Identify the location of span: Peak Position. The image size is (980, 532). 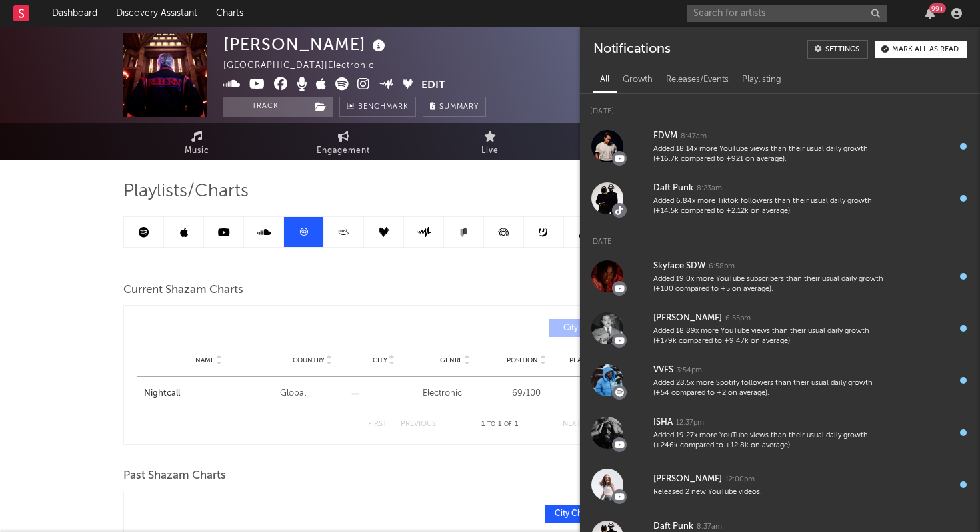
(594, 360).